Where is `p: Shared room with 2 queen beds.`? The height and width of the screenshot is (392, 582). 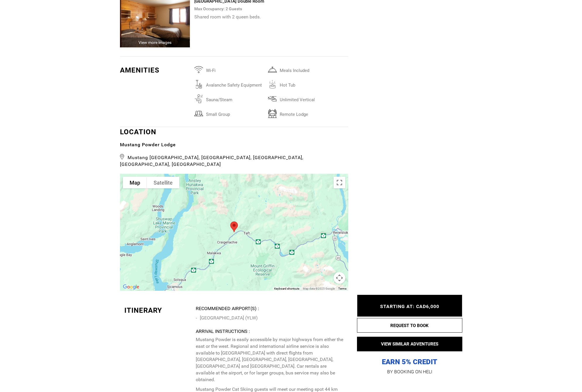
p: Shared room with 2 queen beds. is located at coordinates (271, 17).